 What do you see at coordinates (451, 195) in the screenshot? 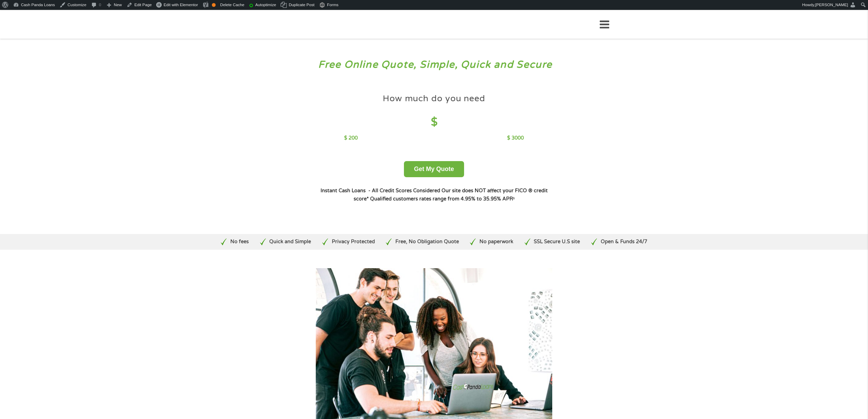
I see `strong: Our site does NOT affect your FICO ® credit score*` at bounding box center [451, 195].